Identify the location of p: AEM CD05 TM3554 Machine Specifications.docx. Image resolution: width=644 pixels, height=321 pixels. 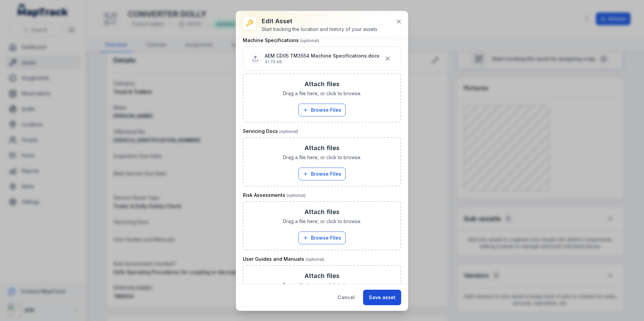
(322, 56).